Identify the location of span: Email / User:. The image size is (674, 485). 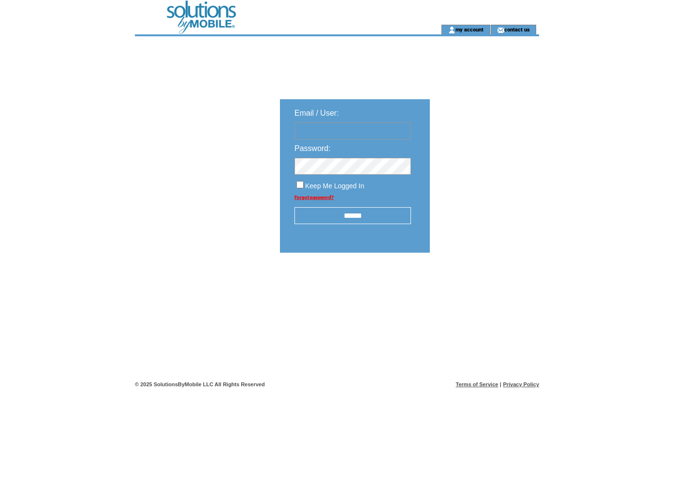
(317, 113).